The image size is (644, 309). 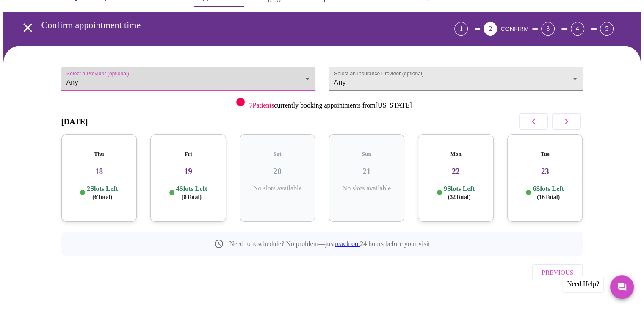 What do you see at coordinates (491, 29) in the screenshot?
I see `div: 2` at bounding box center [491, 29].